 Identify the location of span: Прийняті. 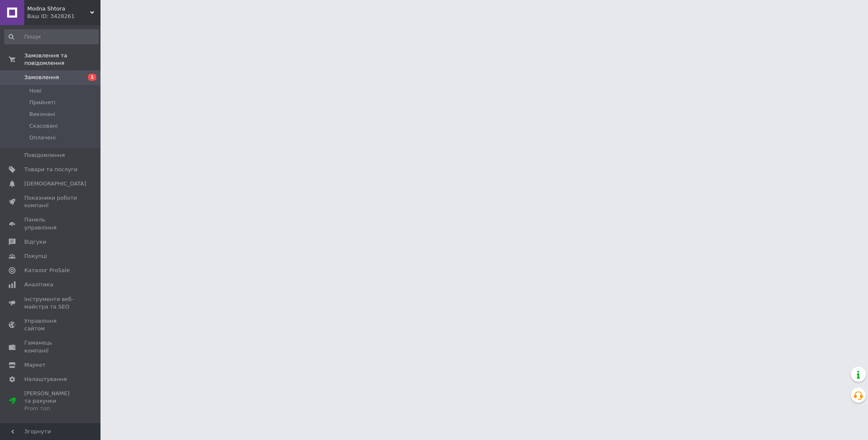
(42, 102).